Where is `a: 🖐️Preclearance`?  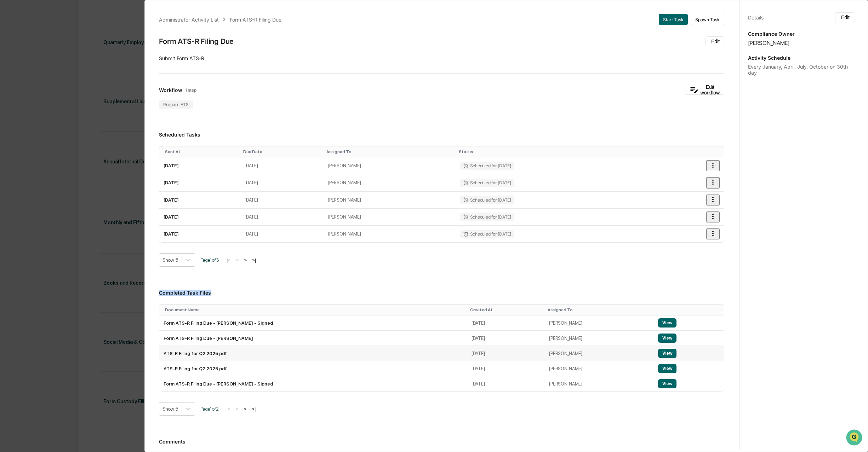
a: 🖐️Preclearance is located at coordinates (26, 93).